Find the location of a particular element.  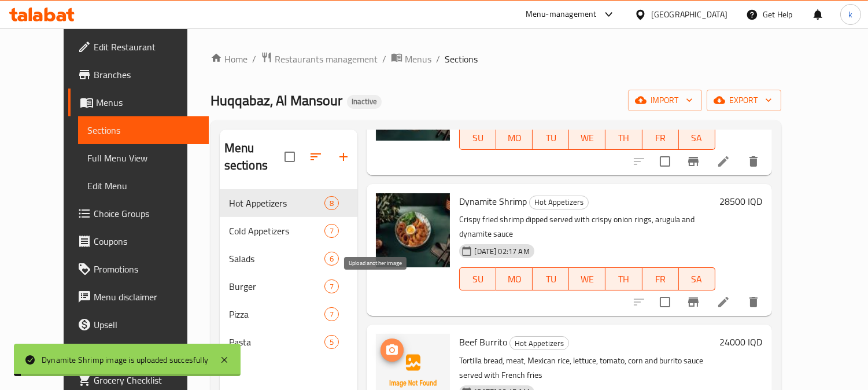

div: Menu-management is located at coordinates (561, 15).